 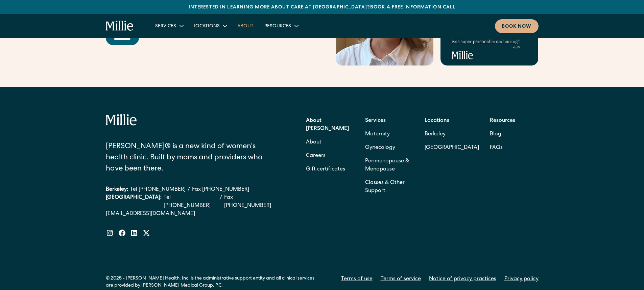 What do you see at coordinates (496, 148) in the screenshot?
I see `a: FAQs` at bounding box center [496, 148].